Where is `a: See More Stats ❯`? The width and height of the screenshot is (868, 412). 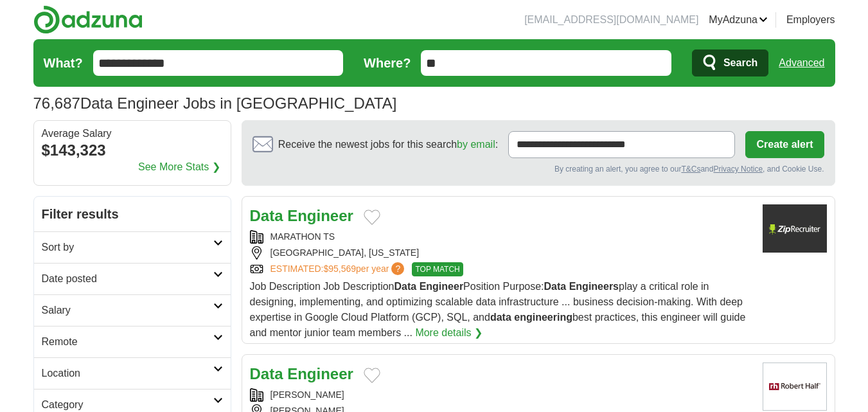 a: See More Stats ❯ is located at coordinates (179, 167).